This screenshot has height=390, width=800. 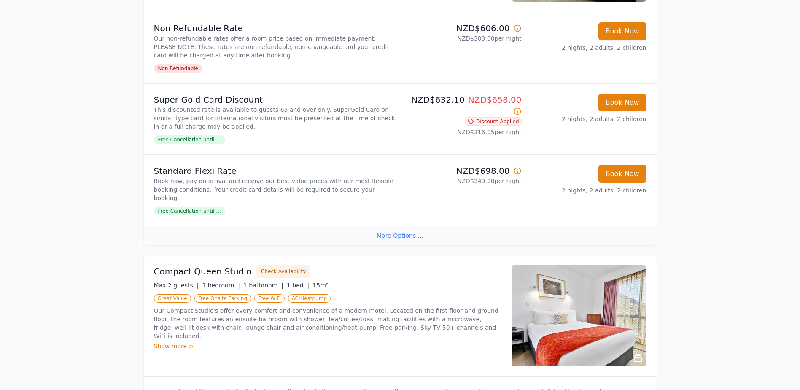 What do you see at coordinates (276, 47) in the screenshot?
I see `p: Our non-refundable rates offer a room price based on immediate payment. PLEASE NOTE: These rates ...` at bounding box center [276, 47].